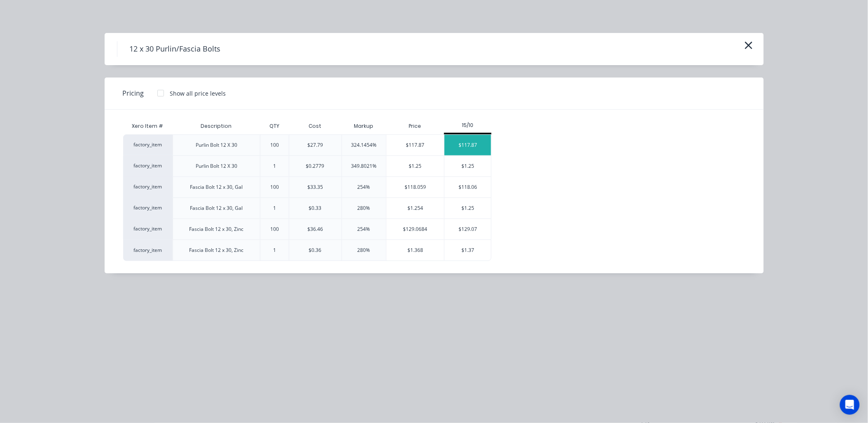 The image size is (868, 423). Describe the element at coordinates (315, 229) in the screenshot. I see `div: $36.46` at that location.